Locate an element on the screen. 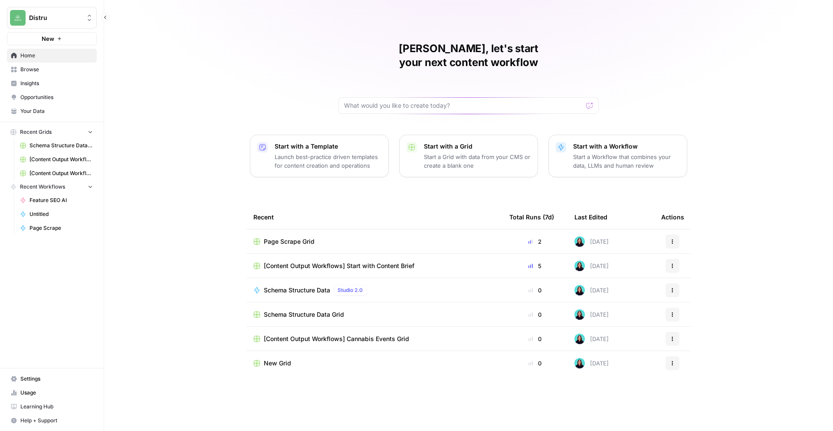 This screenshot has width=833, height=431. span: Help + Support is located at coordinates (56, 420).